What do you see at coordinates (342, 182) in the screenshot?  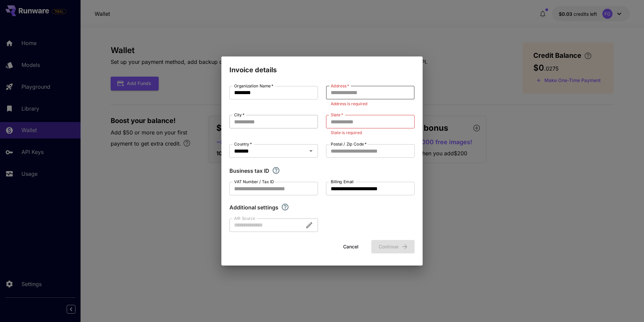 I see `label: Billing Email` at bounding box center [342, 182].